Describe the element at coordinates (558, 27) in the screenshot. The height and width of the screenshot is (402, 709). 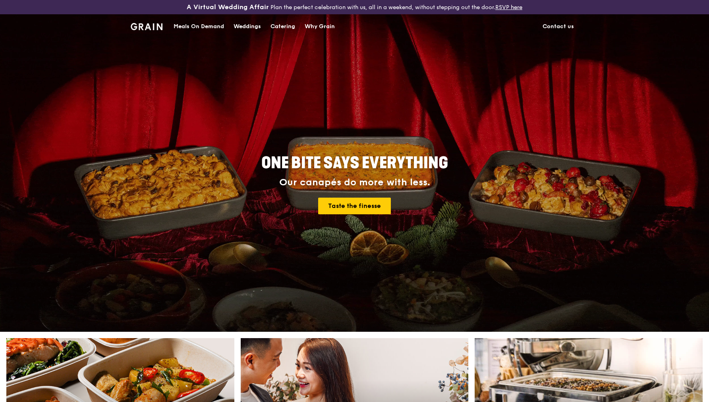
I see `a: Contact us` at that location.